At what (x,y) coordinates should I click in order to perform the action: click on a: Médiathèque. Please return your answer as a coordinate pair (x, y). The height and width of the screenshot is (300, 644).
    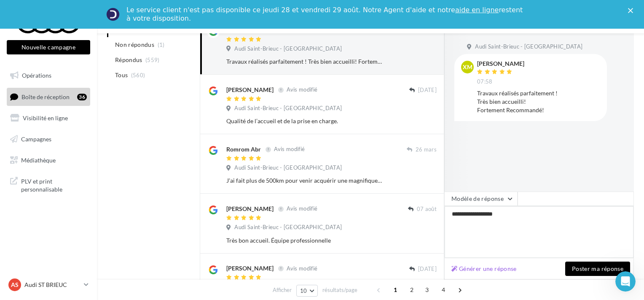
    Looking at the image, I should click on (48, 160).